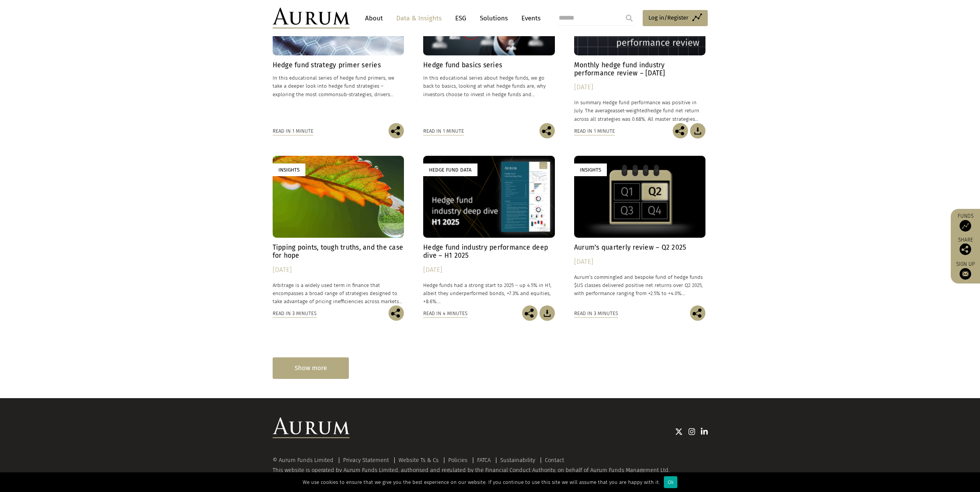  I want to click on p: In this educational series about hedge funds, we go back to basics, looking at what hedge funds a..., so click(489, 86).